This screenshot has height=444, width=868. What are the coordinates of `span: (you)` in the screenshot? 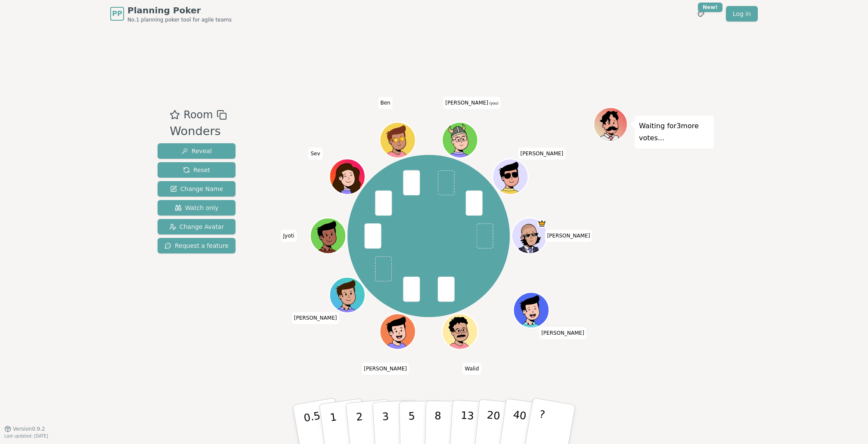 It's located at (493, 103).